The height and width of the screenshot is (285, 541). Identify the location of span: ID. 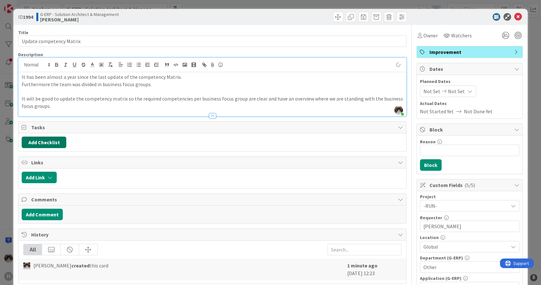
(26, 17).